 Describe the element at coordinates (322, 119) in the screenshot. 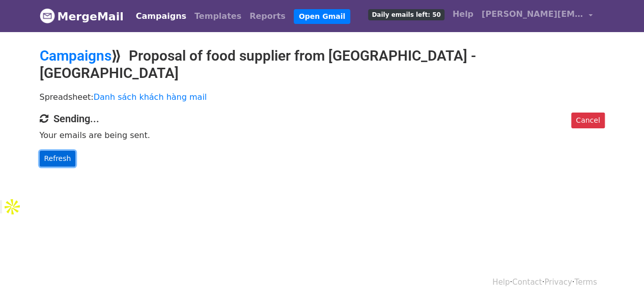

I see `h4: Sending...` at that location.